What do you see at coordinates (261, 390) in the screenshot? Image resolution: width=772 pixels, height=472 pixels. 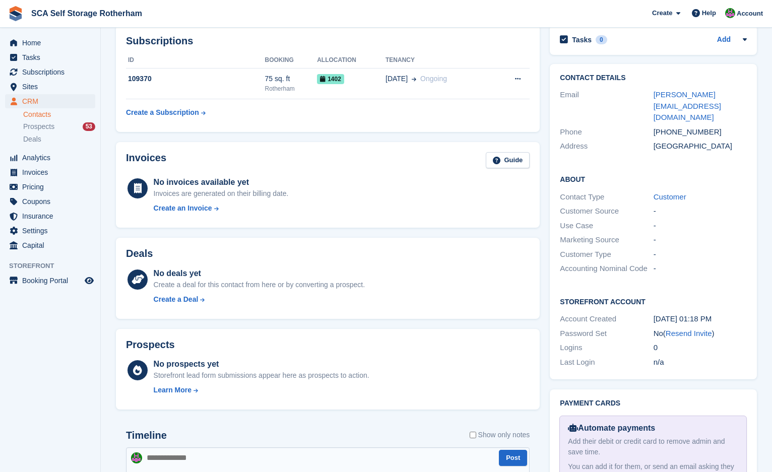 I see `a: Learn More` at bounding box center [261, 390].